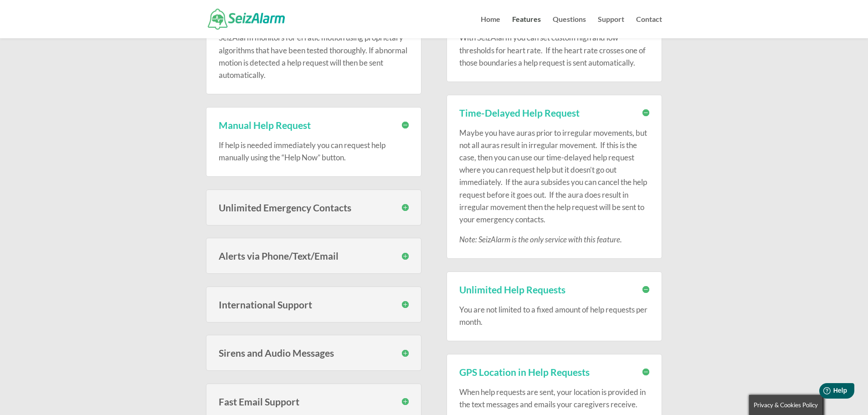 The image size is (868, 415). I want to click on a: Support, so click(611, 27).